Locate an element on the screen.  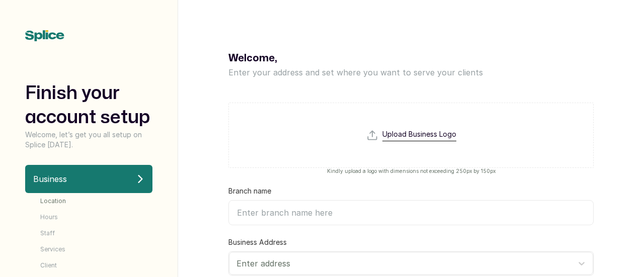
span: Business is located at coordinates (50, 179).